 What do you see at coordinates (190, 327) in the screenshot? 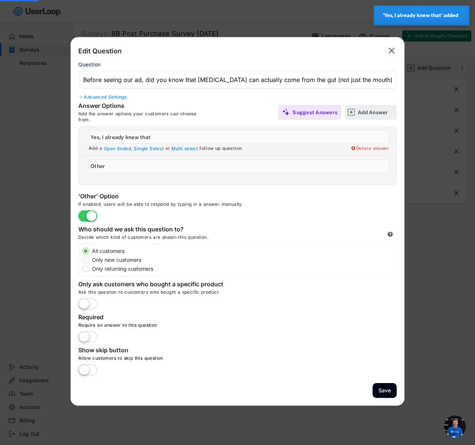
I see `div: Require an answer to this question` at bounding box center [190, 327].